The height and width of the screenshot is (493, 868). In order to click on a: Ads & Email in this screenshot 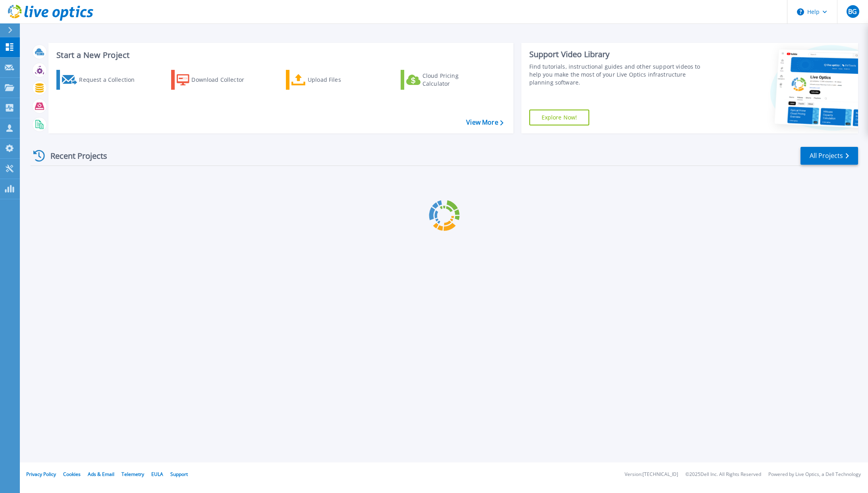, I will do `click(101, 474)`.